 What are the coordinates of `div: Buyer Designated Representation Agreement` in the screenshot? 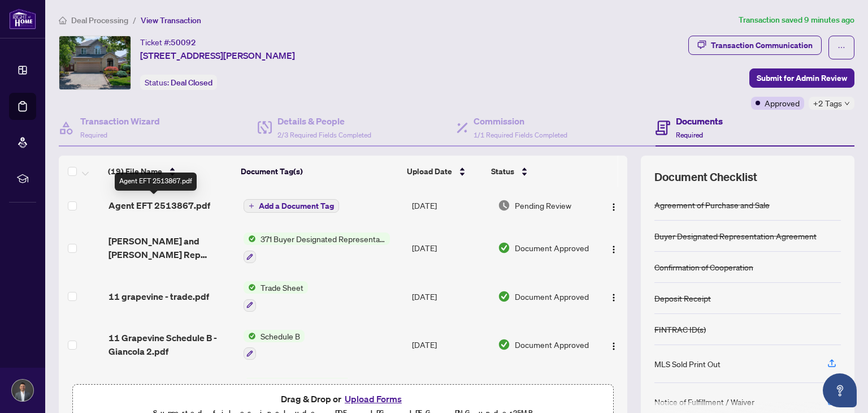 It's located at (735, 236).